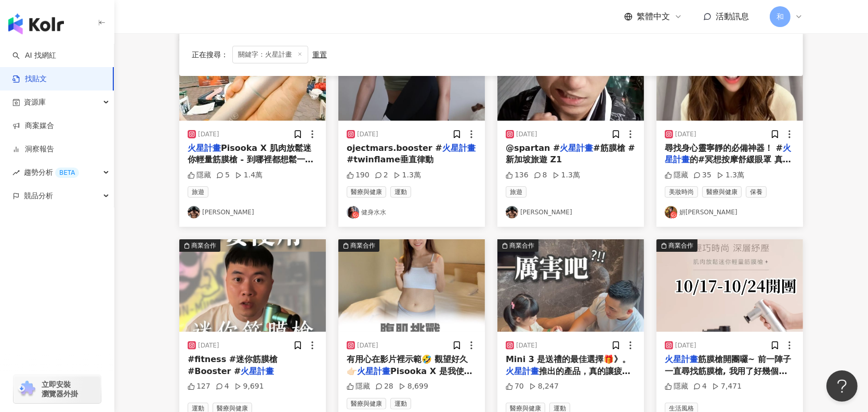 The height and width of the screenshot is (412, 868). Describe the element at coordinates (223, 175) in the screenshot. I see `div: 5` at that location.